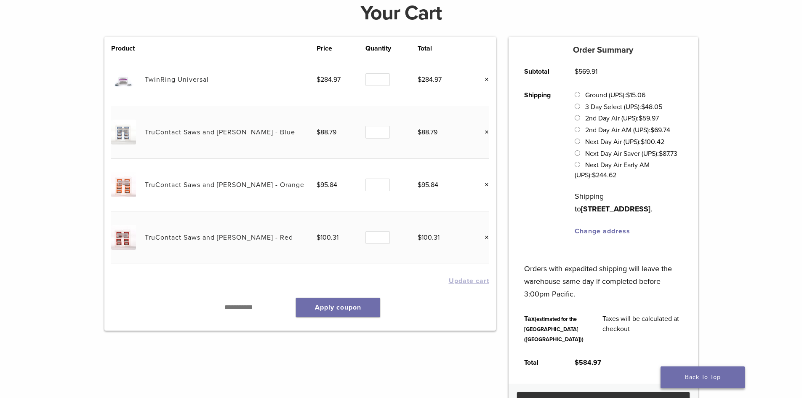 This screenshot has width=802, height=398. What do you see at coordinates (604, 175) in the screenshot?
I see `bdi: 244.62` at bounding box center [604, 175].